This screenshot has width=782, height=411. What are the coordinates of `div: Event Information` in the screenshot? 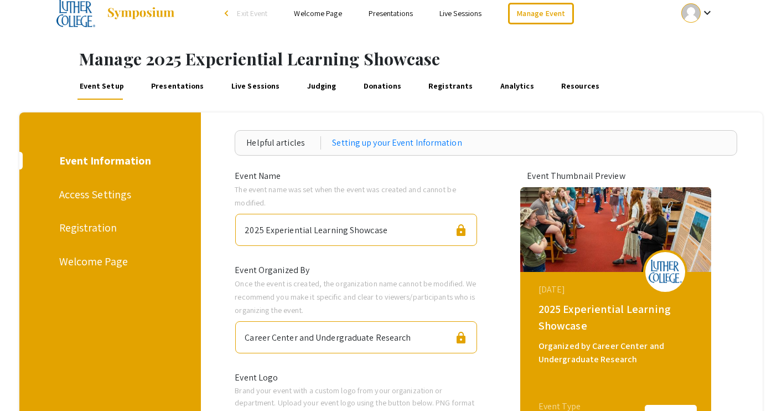 It's located at (109, 161).